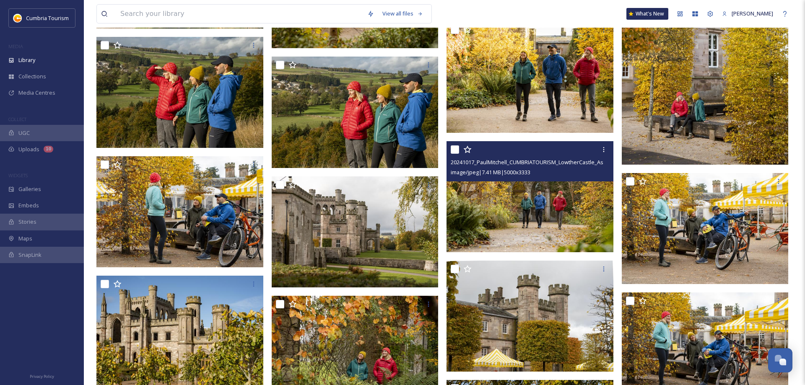 The image size is (805, 385). What do you see at coordinates (402, 13) in the screenshot?
I see `a: View all files` at bounding box center [402, 13].